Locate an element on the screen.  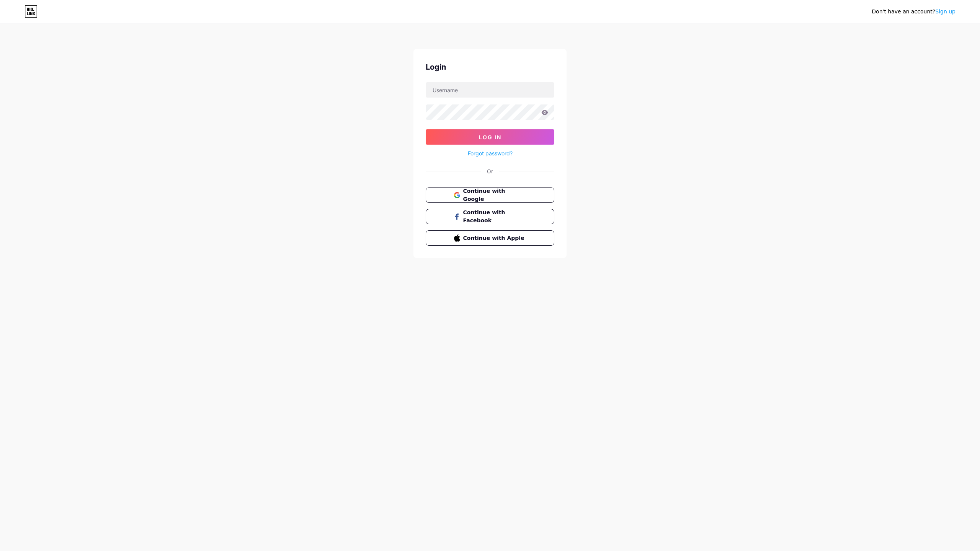
a: Continue with Google is located at coordinates (490, 195).